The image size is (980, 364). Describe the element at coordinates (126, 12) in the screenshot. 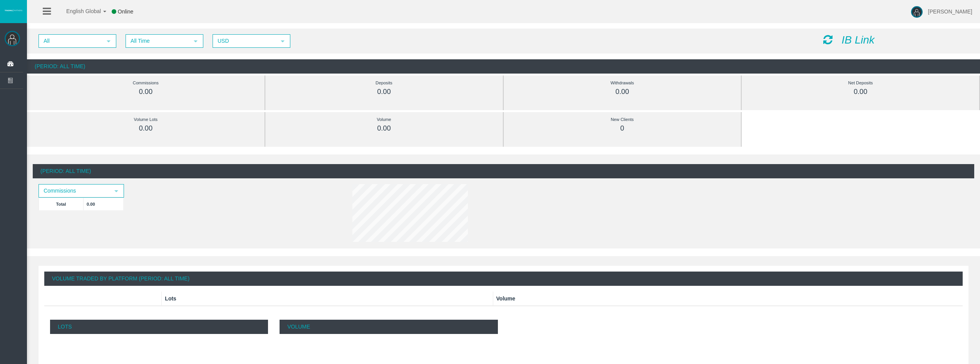

I see `span: Online` at that location.